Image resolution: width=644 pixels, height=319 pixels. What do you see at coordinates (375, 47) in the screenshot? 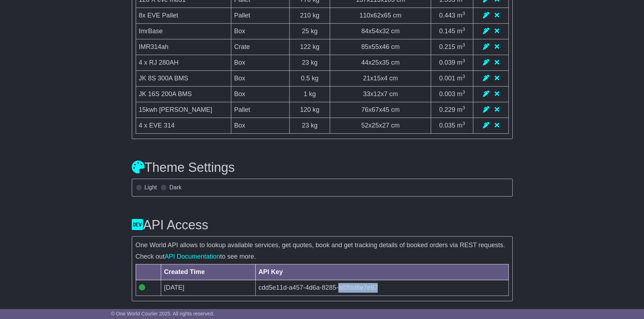
I see `span: 55` at bounding box center [375, 47].